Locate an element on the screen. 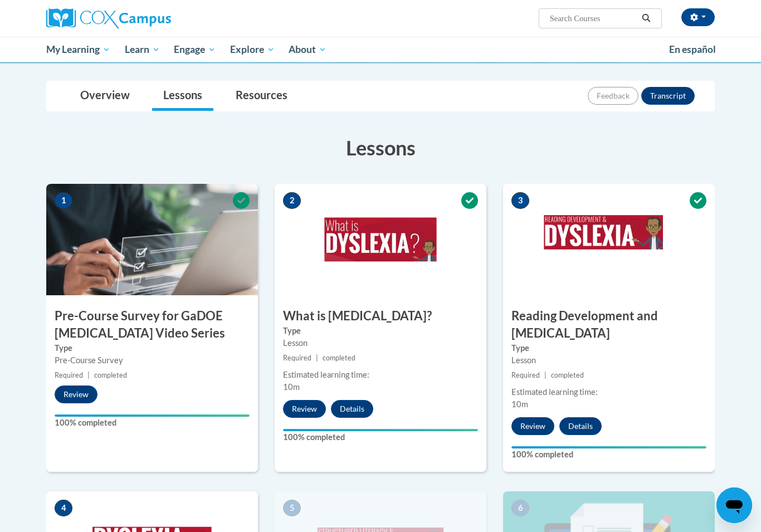 The image size is (761, 532). a: Lessons is located at coordinates (183, 96).